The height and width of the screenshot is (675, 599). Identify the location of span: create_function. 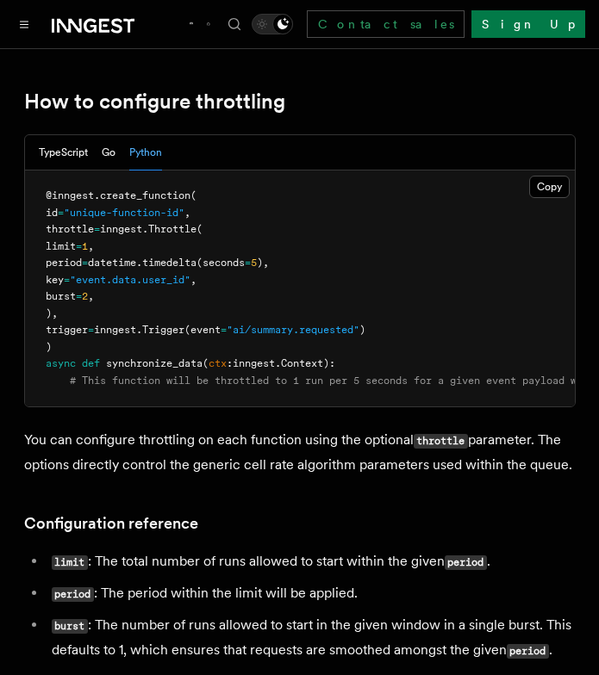
(145, 196).